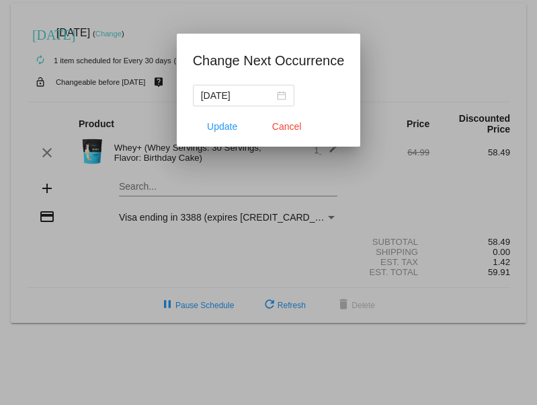 The image size is (537, 405). I want to click on span: Cancel, so click(287, 126).